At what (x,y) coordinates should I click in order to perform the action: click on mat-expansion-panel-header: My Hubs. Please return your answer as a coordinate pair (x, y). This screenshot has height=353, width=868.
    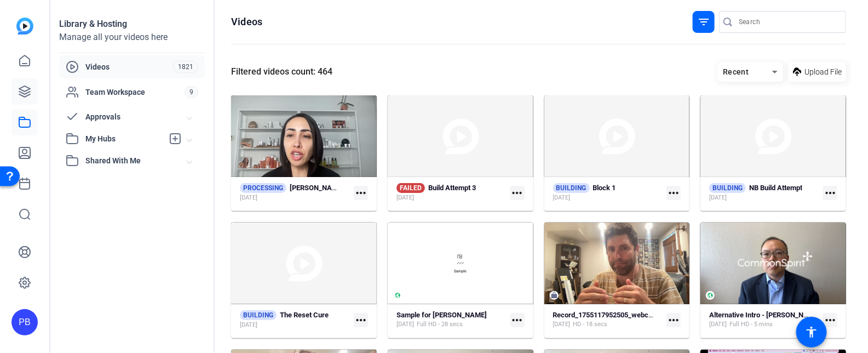
    Looking at the image, I should click on (132, 139).